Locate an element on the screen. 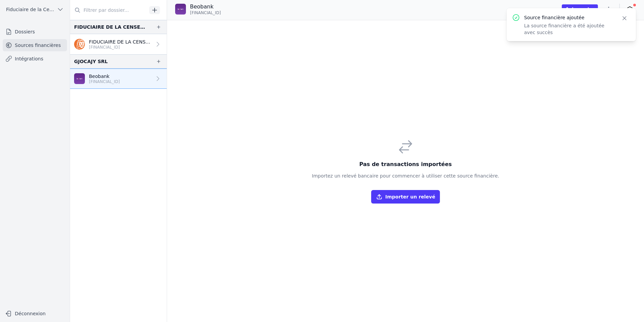 The image size is (644, 322). p: La source financière a été ajoutée avec succès is located at coordinates (569, 29).